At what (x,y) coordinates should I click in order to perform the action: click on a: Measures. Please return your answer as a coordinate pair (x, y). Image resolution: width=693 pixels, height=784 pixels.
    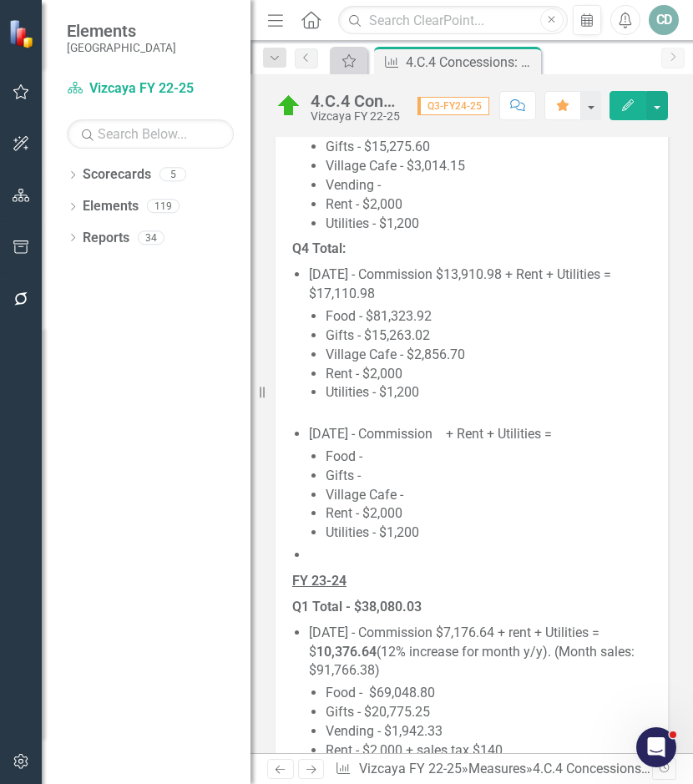
    Looking at the image, I should click on (497, 768).